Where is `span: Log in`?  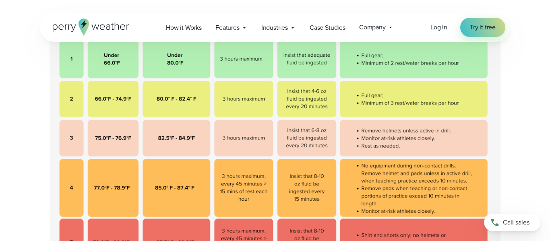 span: Log in is located at coordinates (439, 27).